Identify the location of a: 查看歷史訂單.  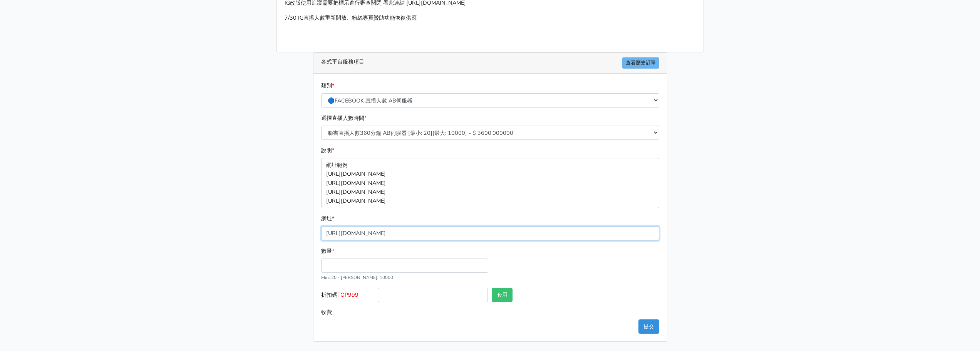
(641, 63).